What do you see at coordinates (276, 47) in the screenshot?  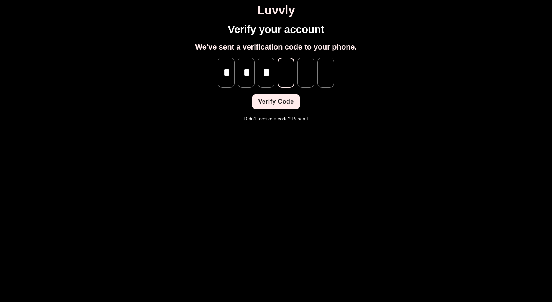 I see `h2: We've sent a verification code to your phone.` at bounding box center [276, 47].